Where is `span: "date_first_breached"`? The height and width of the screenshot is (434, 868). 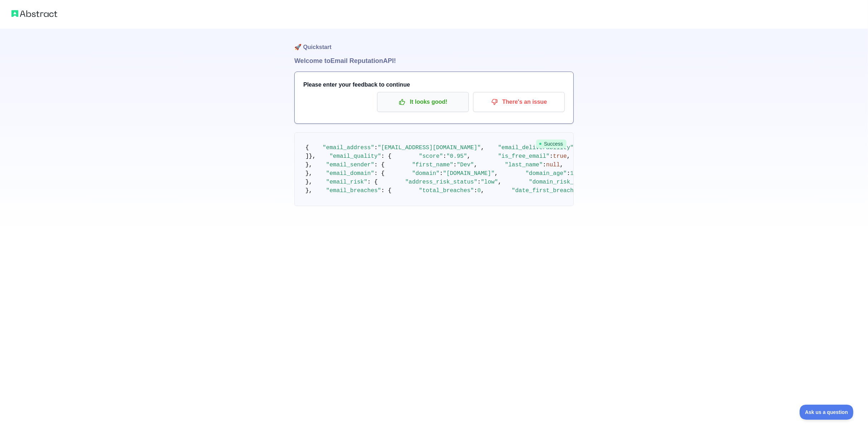 span: "date_first_breached" is located at coordinates (548, 191).